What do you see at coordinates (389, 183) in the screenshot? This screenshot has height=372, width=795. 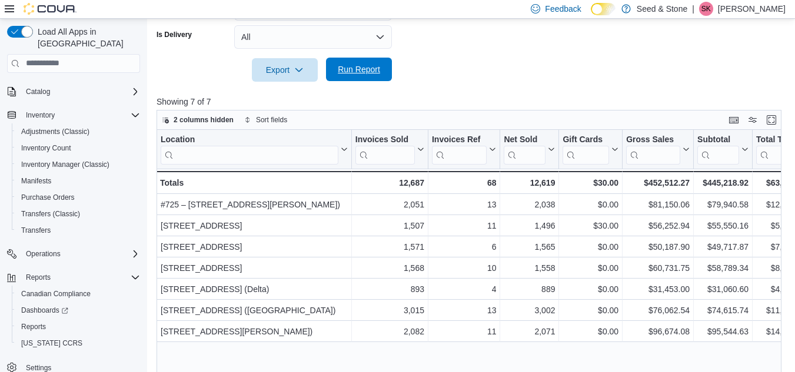 I see `div: 12,687` at bounding box center [389, 183].